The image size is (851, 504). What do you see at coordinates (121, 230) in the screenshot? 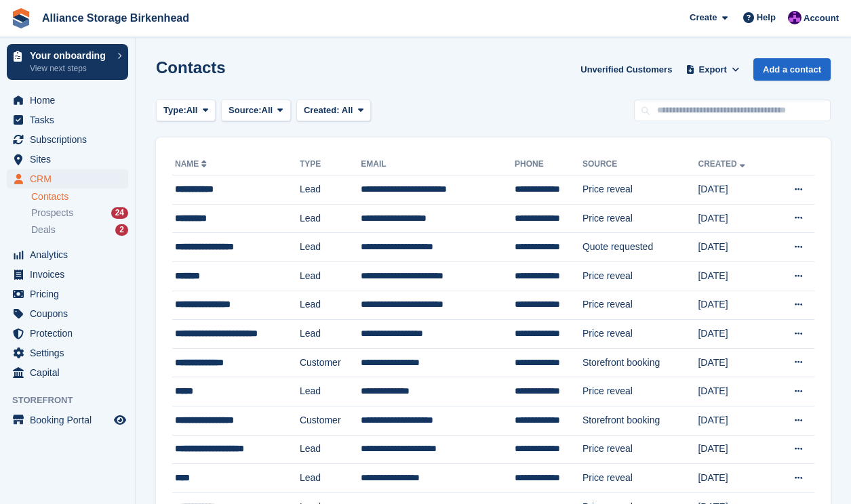
I see `div: 2` at bounding box center [121, 230].